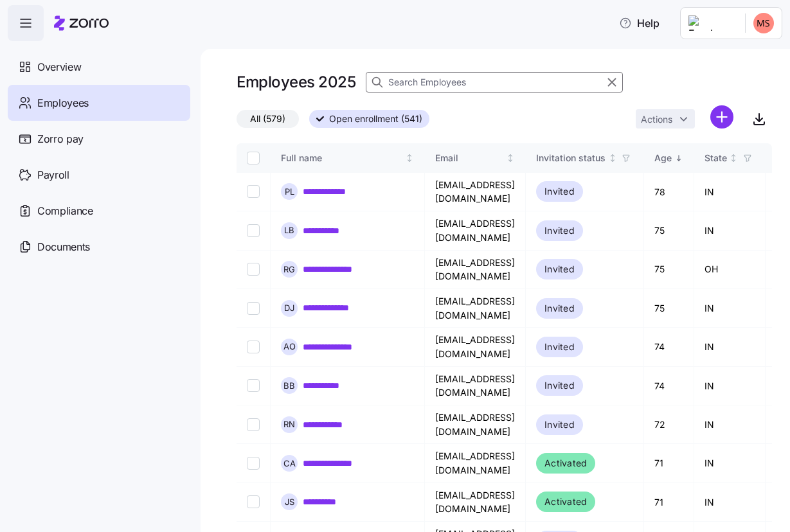 The width and height of the screenshot is (790, 532). What do you see at coordinates (253, 347) in the screenshot?
I see `input: Select record 5` at bounding box center [253, 347].